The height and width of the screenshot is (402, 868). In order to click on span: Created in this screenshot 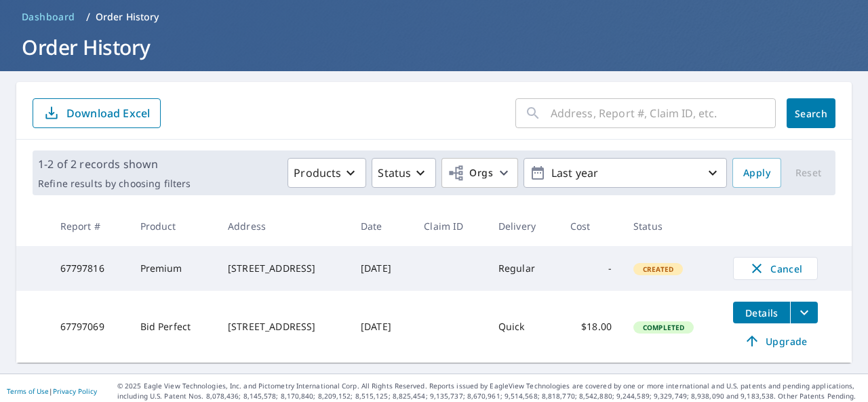, I will do `click(657, 269)`.